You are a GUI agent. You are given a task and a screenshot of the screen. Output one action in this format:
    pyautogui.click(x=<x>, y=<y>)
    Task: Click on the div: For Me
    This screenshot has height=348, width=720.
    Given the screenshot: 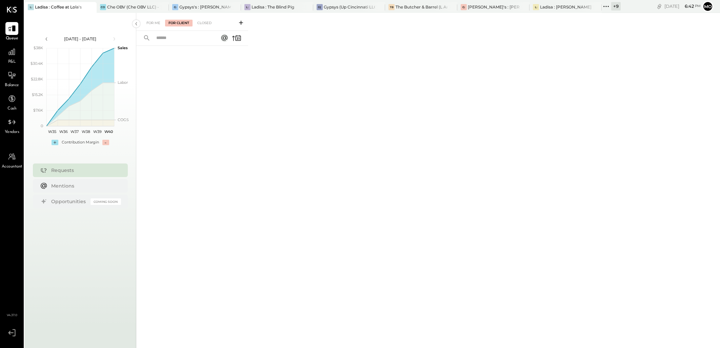 What is the action you would take?
    pyautogui.click(x=153, y=23)
    